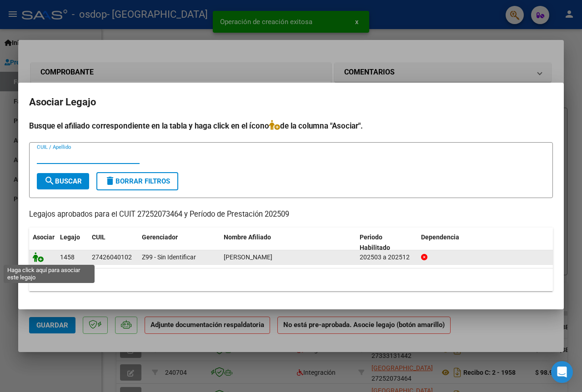 This screenshot has height=392, width=582. Describe the element at coordinates (179, 242) in the screenshot. I see `datatable-header-cell: Gerenciador` at that location.